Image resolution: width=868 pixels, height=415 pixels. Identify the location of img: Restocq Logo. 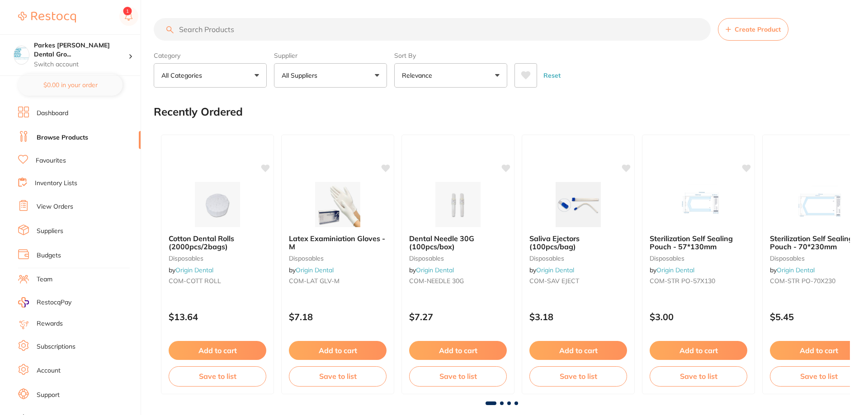
(47, 17).